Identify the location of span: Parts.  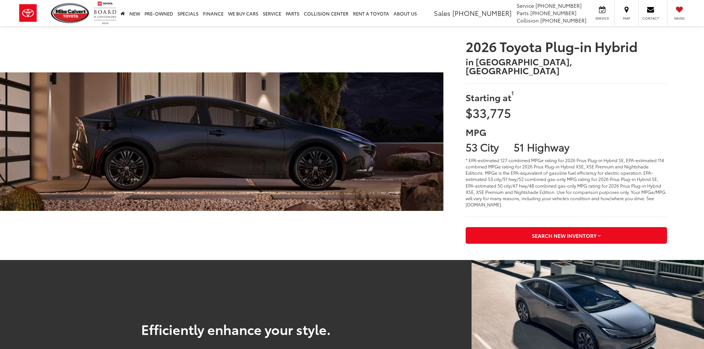
(522, 13).